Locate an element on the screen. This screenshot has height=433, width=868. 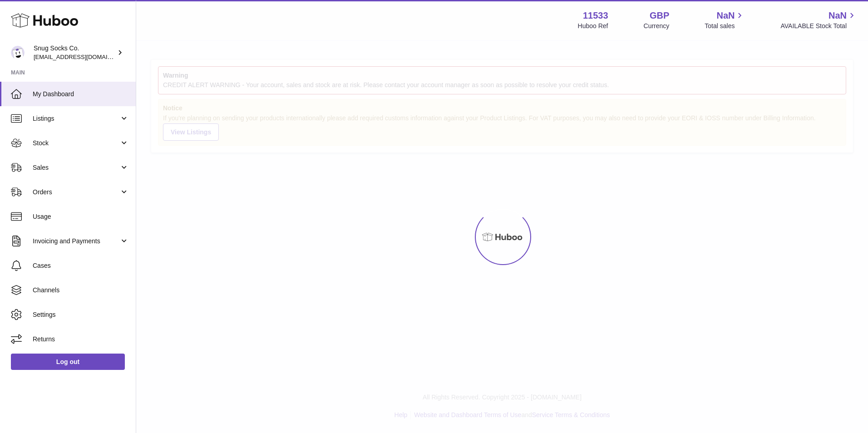
span: Invoicing and Payments is located at coordinates (76, 241).